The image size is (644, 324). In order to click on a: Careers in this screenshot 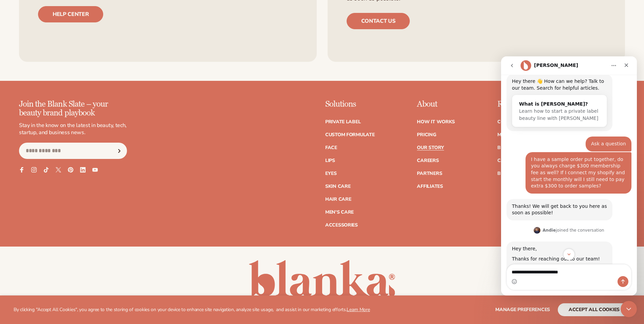, I will do `click(428, 161)`.